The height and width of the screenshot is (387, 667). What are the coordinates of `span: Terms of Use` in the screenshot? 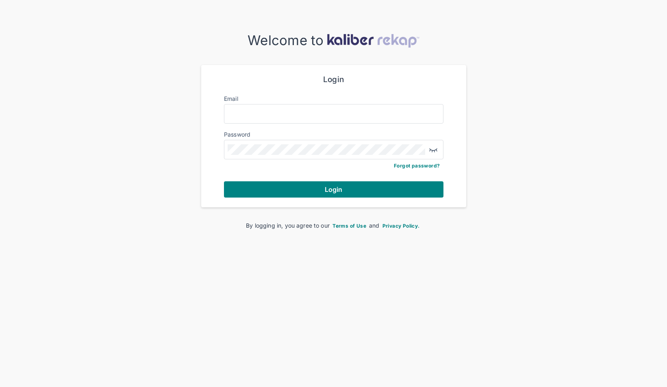 It's located at (349, 225).